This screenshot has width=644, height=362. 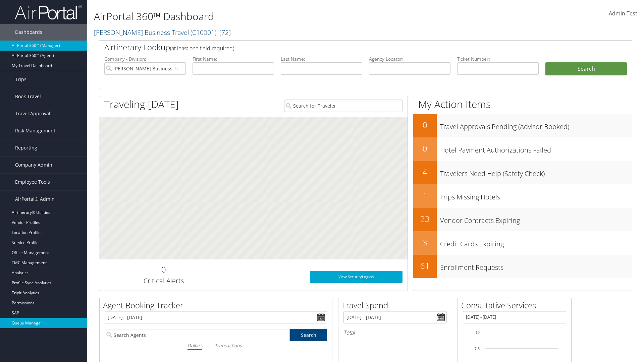 What do you see at coordinates (523, 196) in the screenshot?
I see `a: 1Trips Missing Hotels` at bounding box center [523, 196].